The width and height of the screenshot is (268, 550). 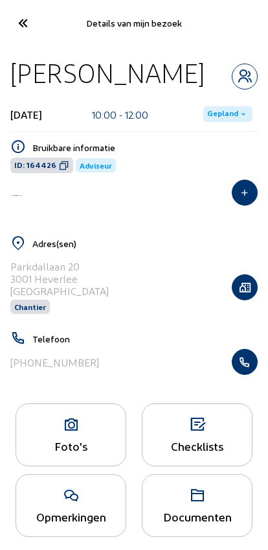 I want to click on h5: Bruikbare informatie, so click(x=145, y=147).